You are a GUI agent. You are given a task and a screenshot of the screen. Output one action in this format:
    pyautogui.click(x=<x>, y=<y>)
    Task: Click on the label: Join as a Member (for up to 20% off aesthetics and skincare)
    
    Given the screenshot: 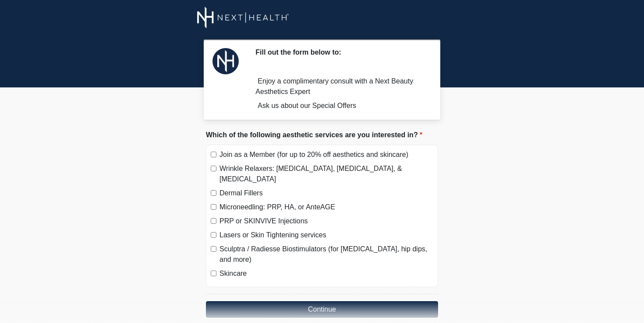 What is the action you would take?
    pyautogui.click(x=326, y=155)
    